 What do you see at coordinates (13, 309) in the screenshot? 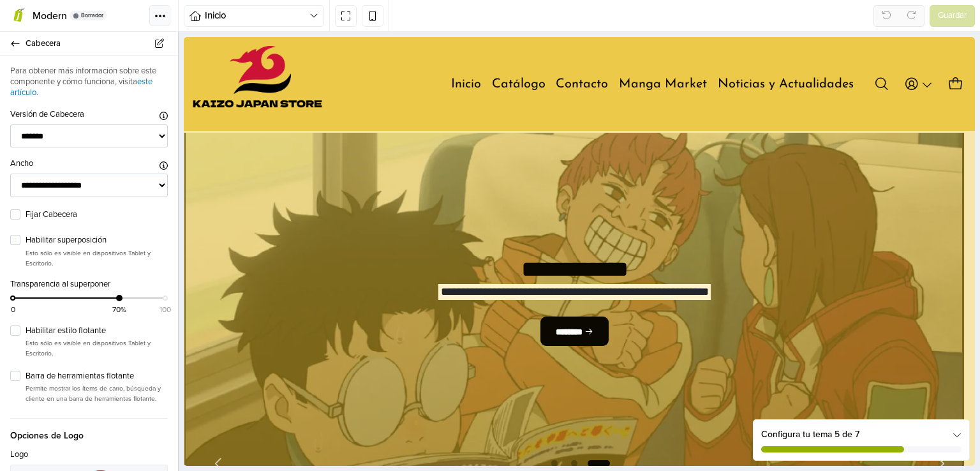
I see `span: 0` at bounding box center [13, 309].